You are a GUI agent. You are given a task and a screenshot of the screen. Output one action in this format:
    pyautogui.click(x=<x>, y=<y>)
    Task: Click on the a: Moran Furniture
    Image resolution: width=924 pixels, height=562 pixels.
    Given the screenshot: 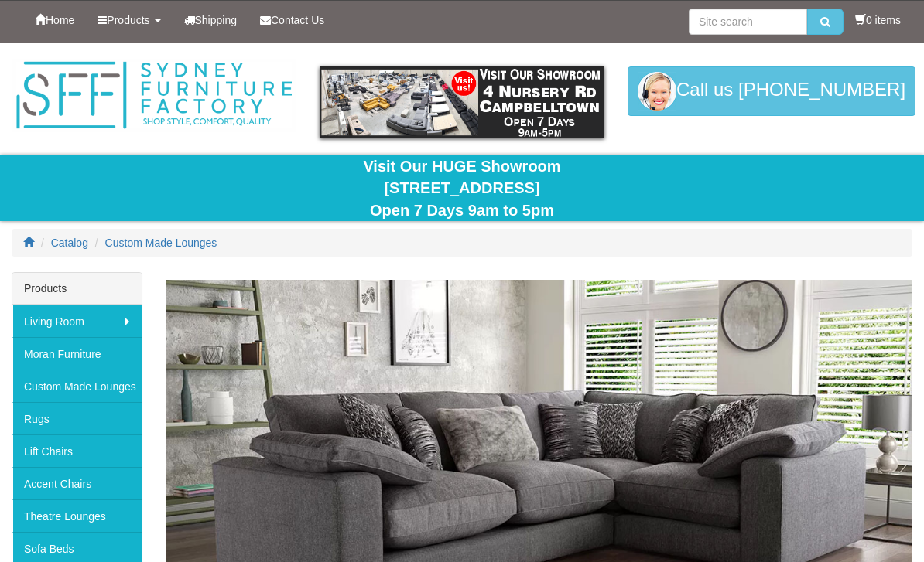 What is the action you would take?
    pyautogui.click(x=77, y=354)
    